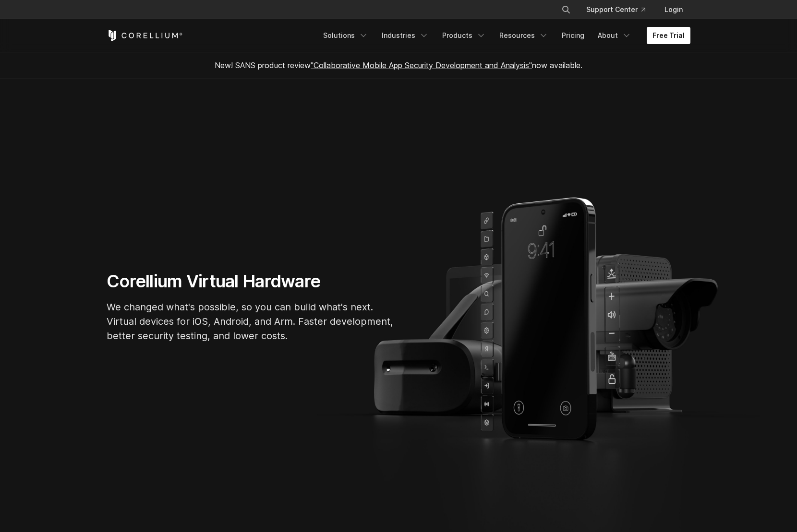 The width and height of the screenshot is (797, 532). Describe the element at coordinates (524, 36) in the screenshot. I see `a: Resources` at that location.